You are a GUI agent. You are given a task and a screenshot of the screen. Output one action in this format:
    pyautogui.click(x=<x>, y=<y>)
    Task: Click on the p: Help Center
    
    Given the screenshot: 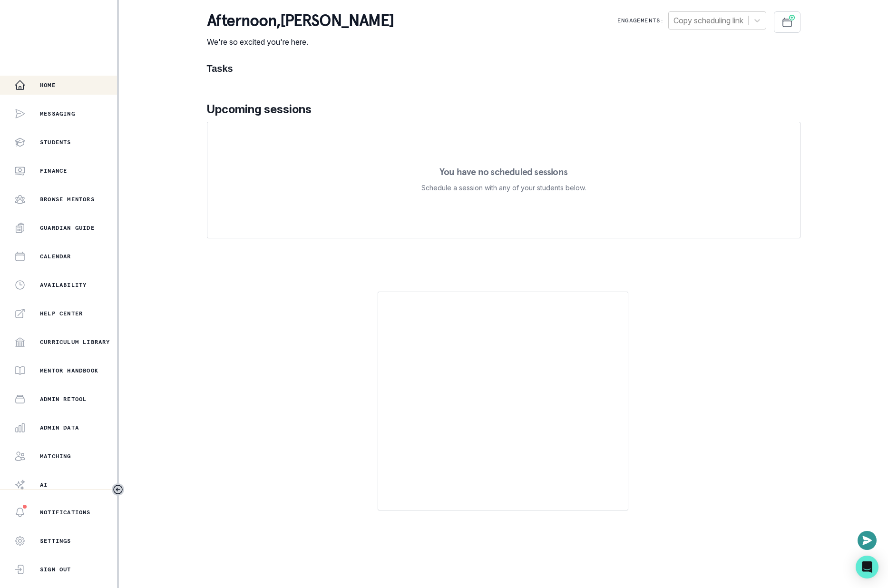 What is the action you would take?
    pyautogui.click(x=61, y=313)
    